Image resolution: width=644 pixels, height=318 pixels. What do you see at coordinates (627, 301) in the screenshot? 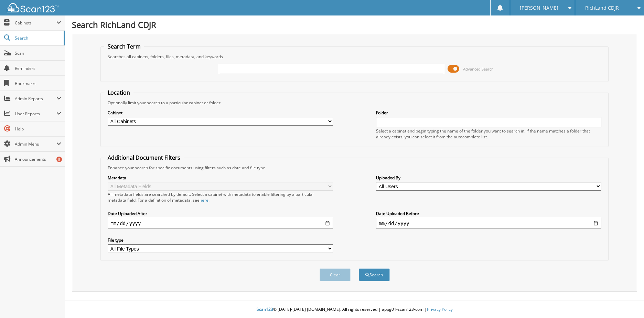
I see `div: Chat Widget` at bounding box center [627, 301].